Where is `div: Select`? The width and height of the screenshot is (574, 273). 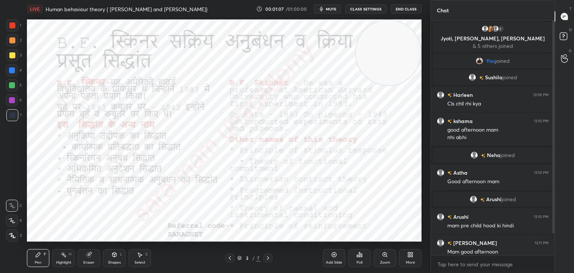
div: Select is located at coordinates (140, 262).